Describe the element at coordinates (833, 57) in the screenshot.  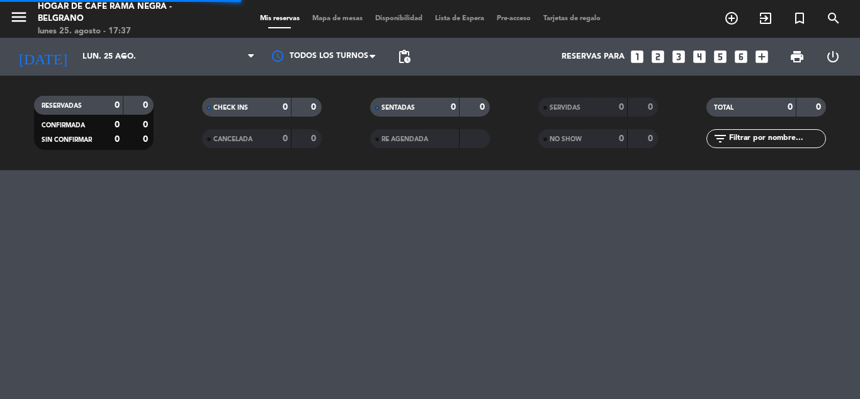
I see `i: power_settings_new` at that location.